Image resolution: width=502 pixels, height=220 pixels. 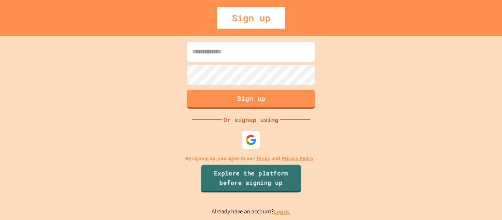 What do you see at coordinates (263, 158) in the screenshot?
I see `a: Terms` at bounding box center [263, 158].